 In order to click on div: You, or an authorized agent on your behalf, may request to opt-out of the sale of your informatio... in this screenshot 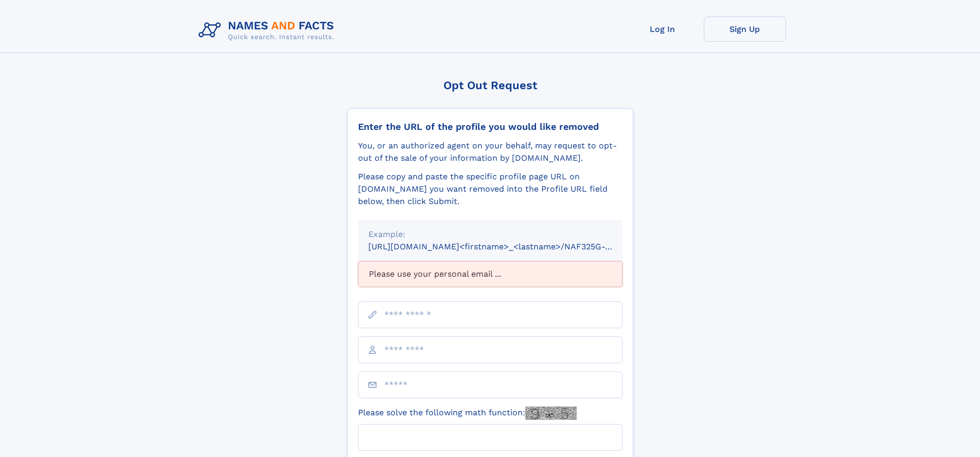, I will do `click(490, 152)`.